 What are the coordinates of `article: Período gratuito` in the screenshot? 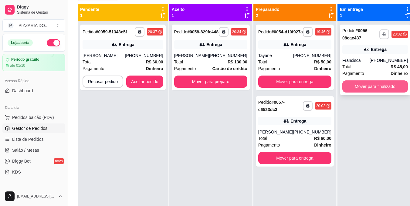 It's located at (25, 60).